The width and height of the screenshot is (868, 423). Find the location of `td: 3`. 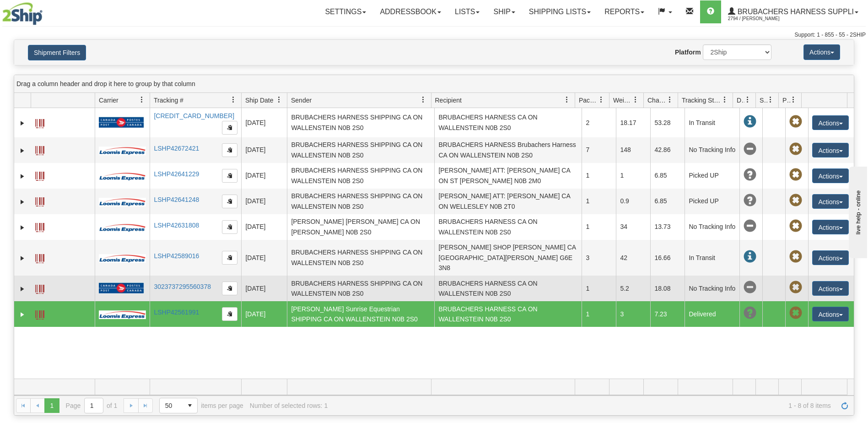

td: 3 is located at coordinates (598, 258).